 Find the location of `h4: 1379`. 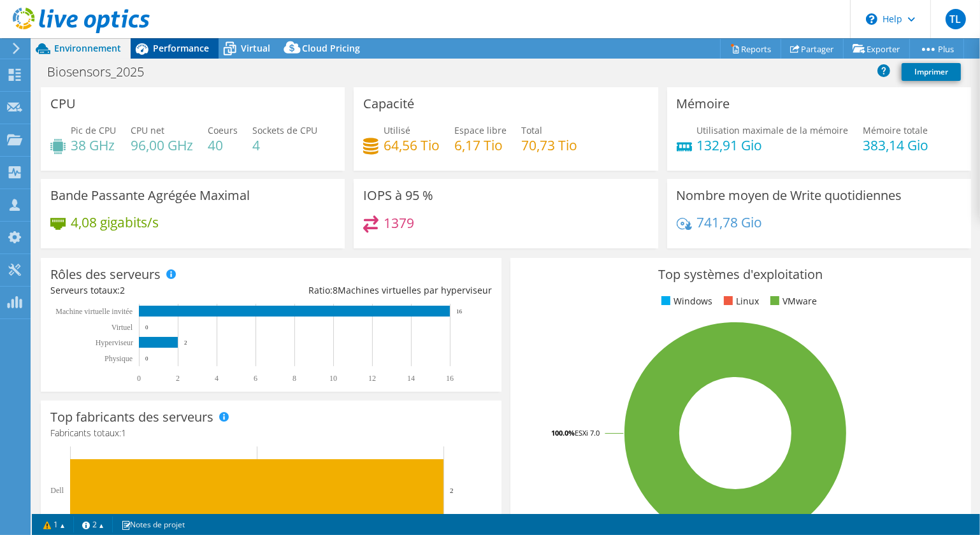

h4: 1379 is located at coordinates (398, 223).